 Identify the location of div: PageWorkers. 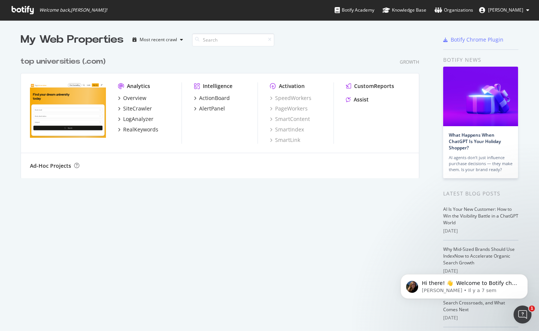
(288, 108).